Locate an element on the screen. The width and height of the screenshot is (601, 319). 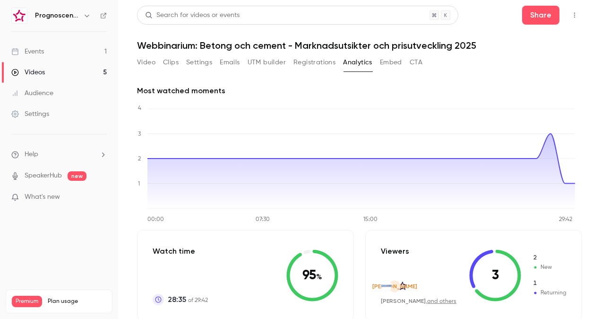
tspan: 00:00 is located at coordinates (156, 219).